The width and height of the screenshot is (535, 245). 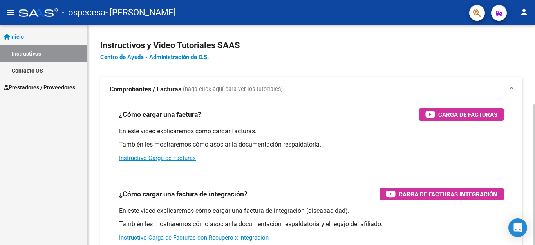 I want to click on span: Carga de Facturas Integración, so click(x=448, y=194).